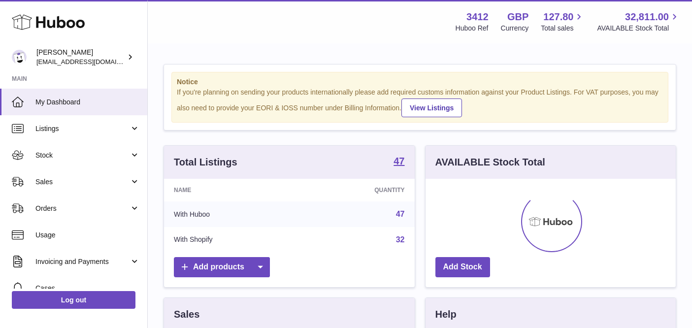 The height and width of the screenshot is (328, 692). I want to click on strong: 47, so click(399, 161).